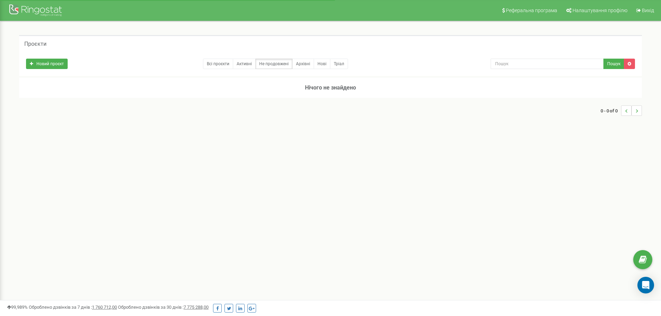  What do you see at coordinates (646, 285) in the screenshot?
I see `div: Open Intercom Messenger` at bounding box center [646, 285].